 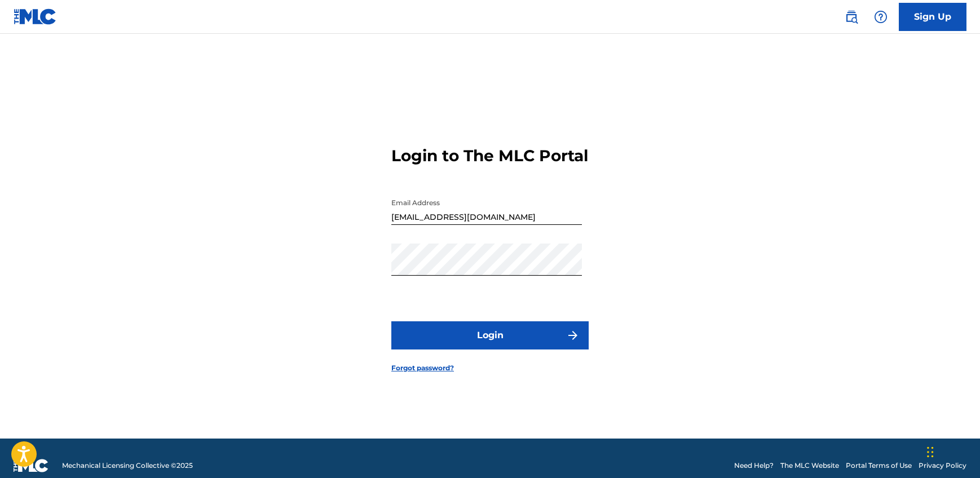 I want to click on a: Forgot password?, so click(x=423, y=368).